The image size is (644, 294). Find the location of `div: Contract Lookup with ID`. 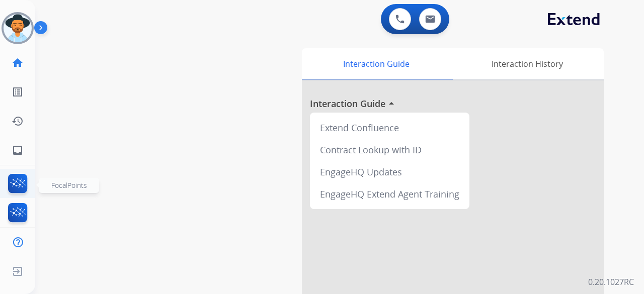

div: Contract Lookup with ID is located at coordinates (389, 150).